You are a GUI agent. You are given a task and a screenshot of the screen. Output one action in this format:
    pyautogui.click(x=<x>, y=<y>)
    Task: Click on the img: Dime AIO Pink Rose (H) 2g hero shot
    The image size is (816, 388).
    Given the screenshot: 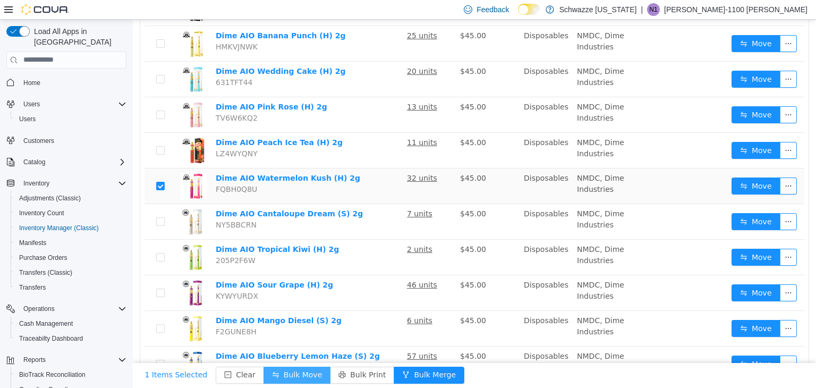 What is the action you would take?
    pyautogui.click(x=61, y=95)
    